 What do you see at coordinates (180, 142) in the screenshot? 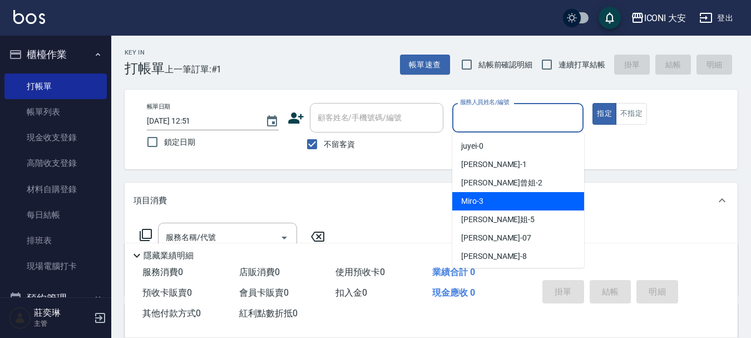
I see `span: 鎖定日期` at bounding box center [180, 142].